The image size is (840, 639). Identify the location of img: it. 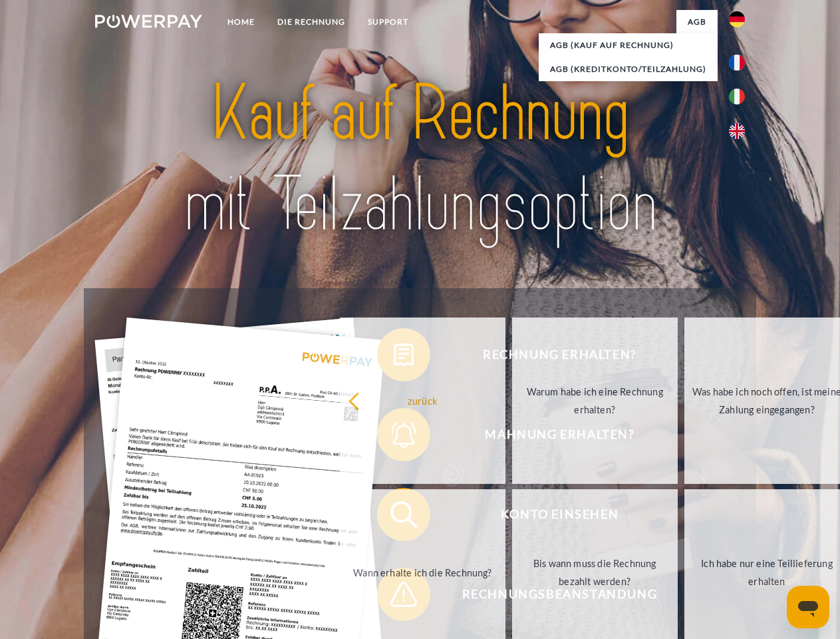
(737, 97).